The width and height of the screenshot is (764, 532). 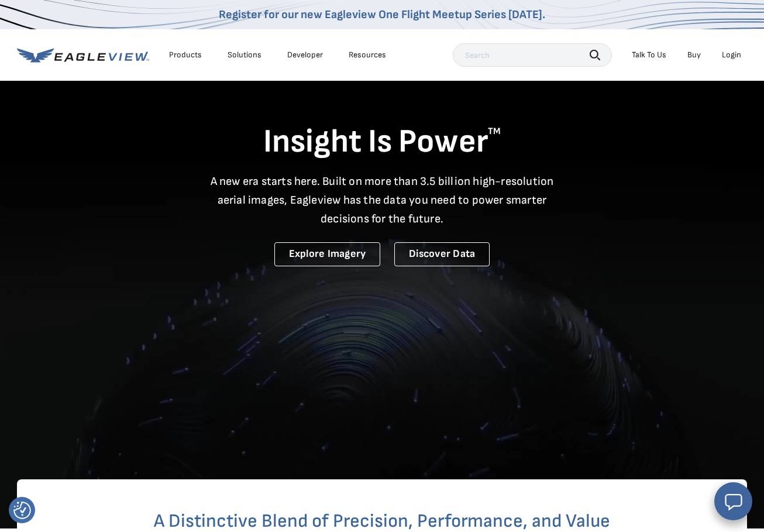 What do you see at coordinates (382, 522) in the screenshot?
I see `h2: A Distinctive Blend of Precision, Performance, and Value` at bounding box center [382, 522].